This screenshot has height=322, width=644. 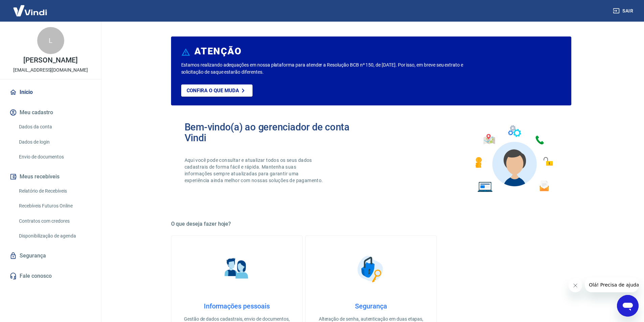 I want to click on h4: Informações pessoais, so click(x=237, y=306).